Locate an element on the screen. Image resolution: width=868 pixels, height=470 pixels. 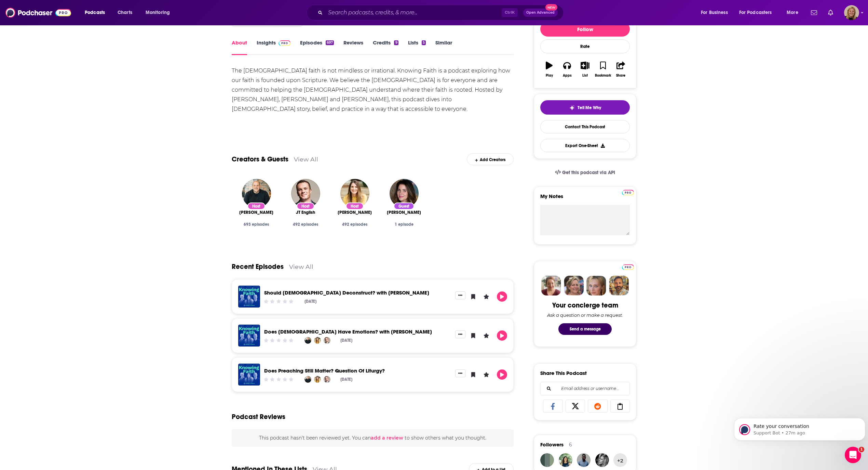
div: List is located at coordinates (585, 76).